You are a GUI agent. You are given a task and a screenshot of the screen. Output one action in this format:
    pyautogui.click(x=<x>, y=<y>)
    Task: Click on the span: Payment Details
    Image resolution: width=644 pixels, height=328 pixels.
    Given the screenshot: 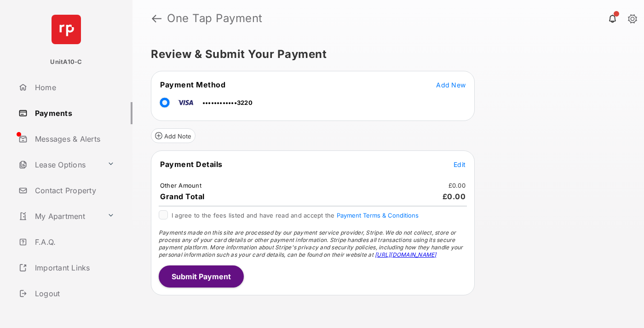 What is the action you would take?
    pyautogui.click(x=191, y=164)
    